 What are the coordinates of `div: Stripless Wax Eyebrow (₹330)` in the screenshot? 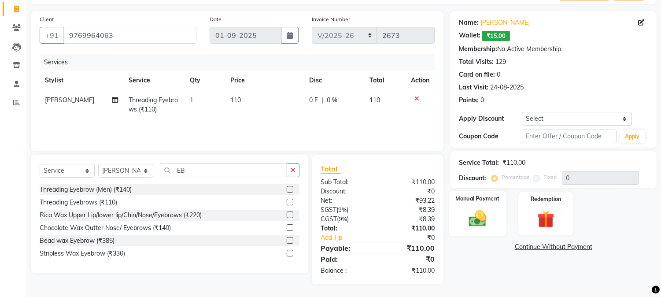 It's located at (82, 253).